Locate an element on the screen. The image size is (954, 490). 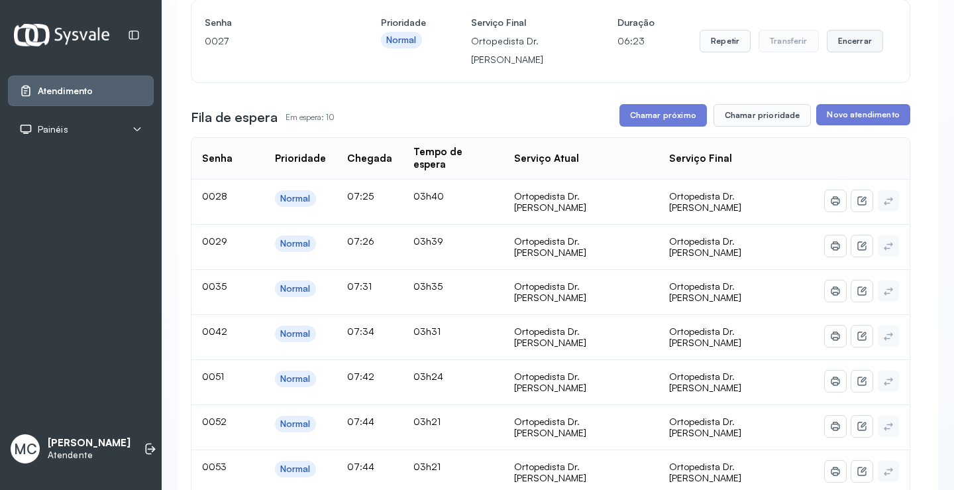
span: 0053 is located at coordinates (214, 466).